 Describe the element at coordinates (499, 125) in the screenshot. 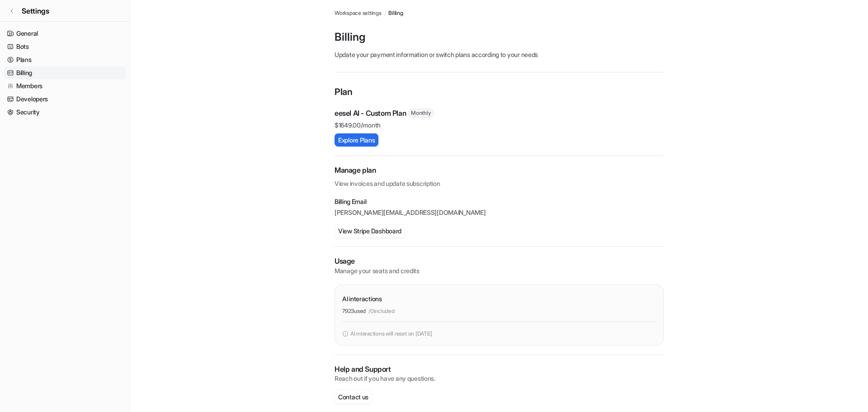

I see `p: $ 1649.00/month` at that location.